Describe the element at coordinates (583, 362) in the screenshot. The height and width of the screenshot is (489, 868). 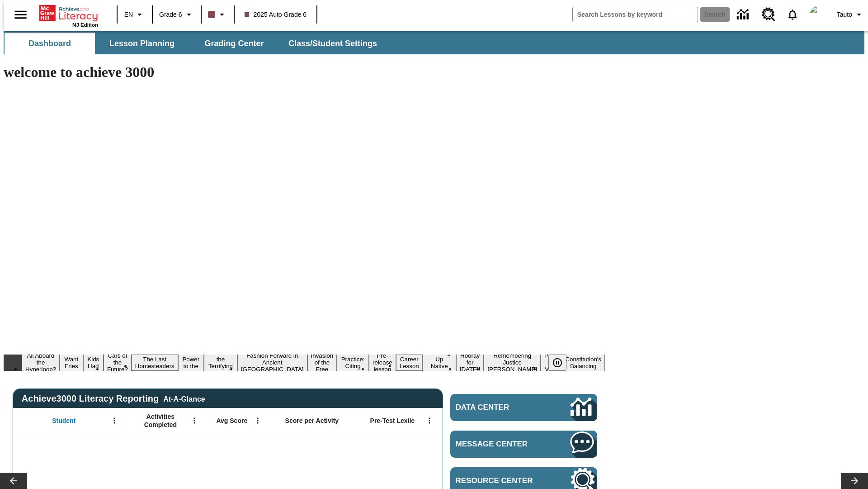
I see `button: Slide 17 The Constitution's Balancing Act` at that location.